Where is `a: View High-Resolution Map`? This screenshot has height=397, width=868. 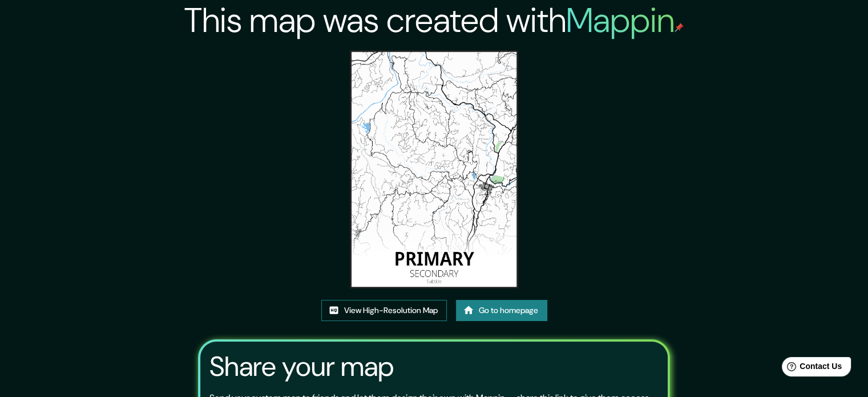
a: View High-Resolution Map is located at coordinates (384, 310).